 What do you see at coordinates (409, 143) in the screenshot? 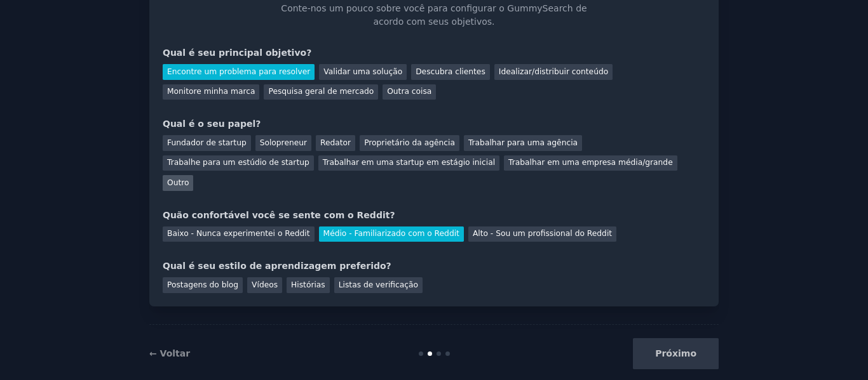
I see `font: Proprietário da agência` at bounding box center [409, 143].